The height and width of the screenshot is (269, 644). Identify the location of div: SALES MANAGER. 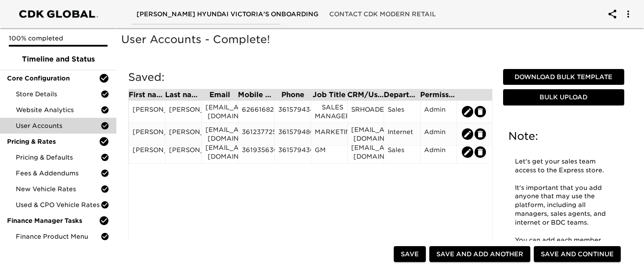
(329, 112).